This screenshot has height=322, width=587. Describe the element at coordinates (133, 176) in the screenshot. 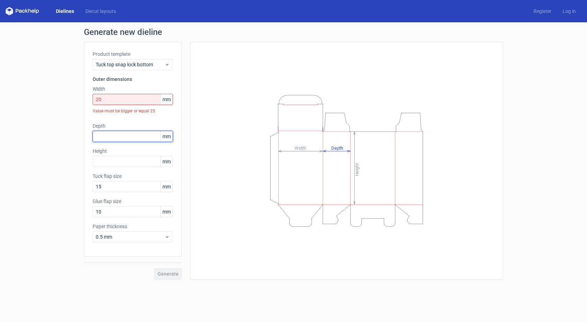

I see `label: Tuck flap size` at that location.